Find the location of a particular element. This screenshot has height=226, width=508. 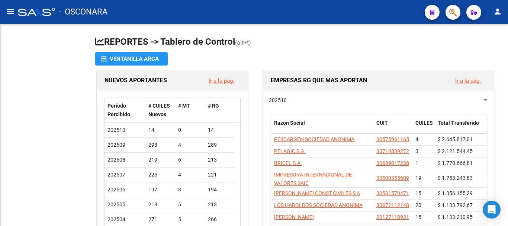

span: BRICEL S.A. is located at coordinates (288, 163).